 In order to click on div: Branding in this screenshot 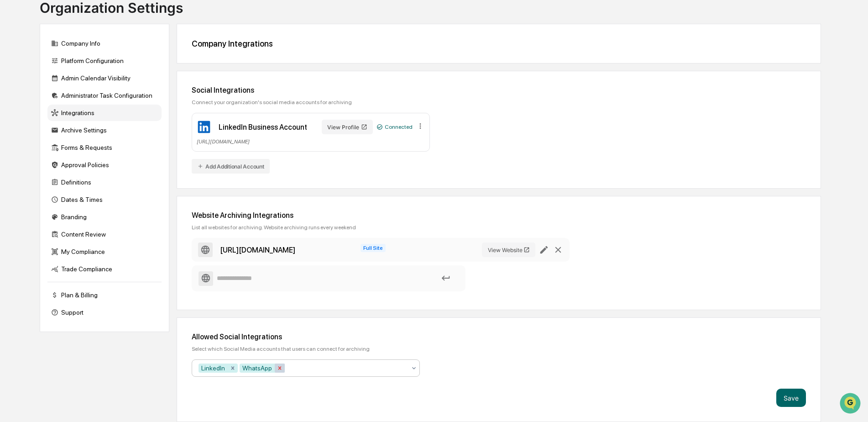, I will do `click(104, 217)`.